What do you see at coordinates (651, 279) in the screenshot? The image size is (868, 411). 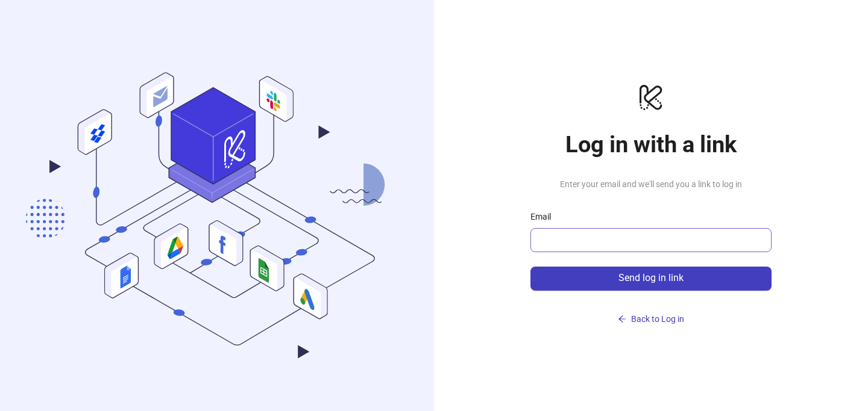 I see `button: Send log in link` at bounding box center [651, 279].